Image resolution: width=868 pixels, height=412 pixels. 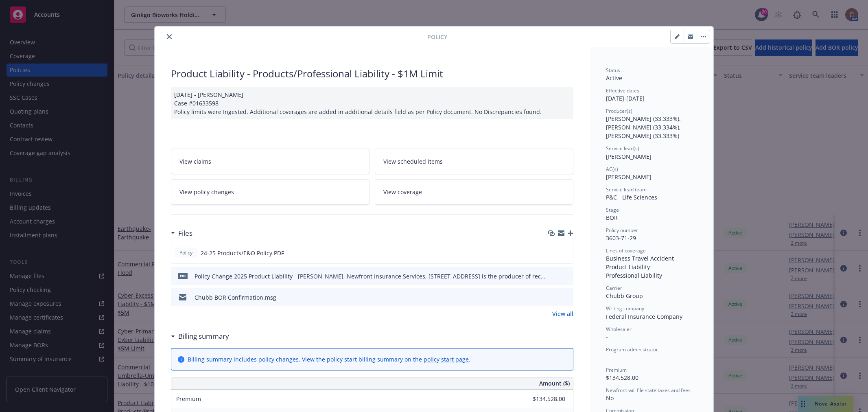 What do you see at coordinates (622, 230) in the screenshot?
I see `span: Policy number` at bounding box center [622, 230].